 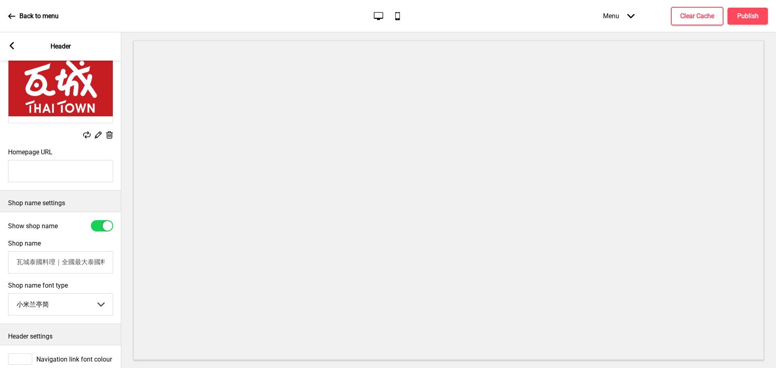 What do you see at coordinates (748, 16) in the screenshot?
I see `h4: Publish` at bounding box center [748, 16].